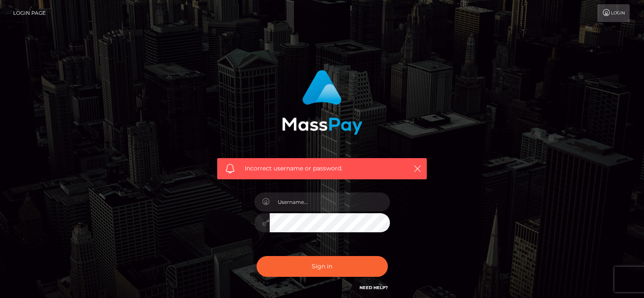 The width and height of the screenshot is (644, 298). What do you see at coordinates (330, 202) in the screenshot?
I see `input: Username...` at bounding box center [330, 202].